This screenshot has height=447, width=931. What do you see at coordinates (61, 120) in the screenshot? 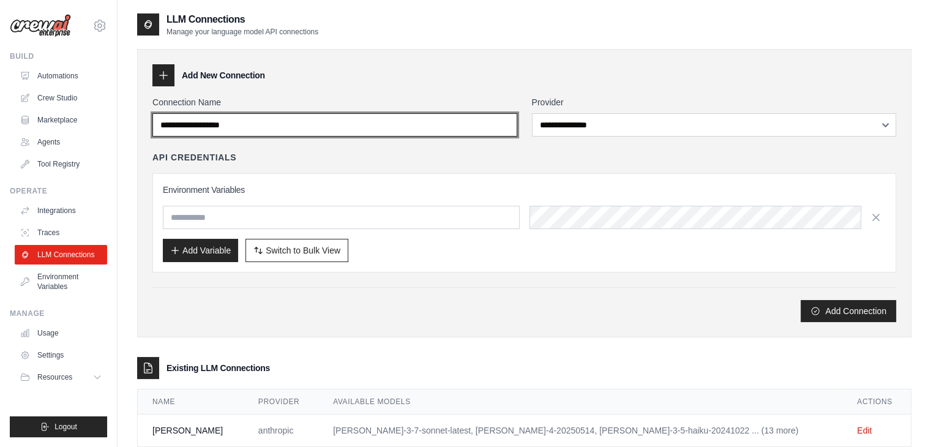
I see `a: Marketplace` at bounding box center [61, 120].